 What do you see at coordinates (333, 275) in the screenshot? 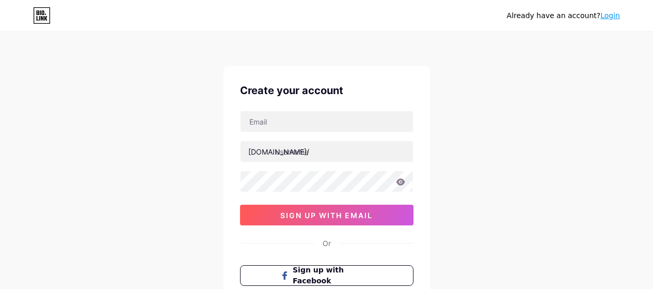
I see `span: Sign up with Facebook` at bounding box center [333, 275].